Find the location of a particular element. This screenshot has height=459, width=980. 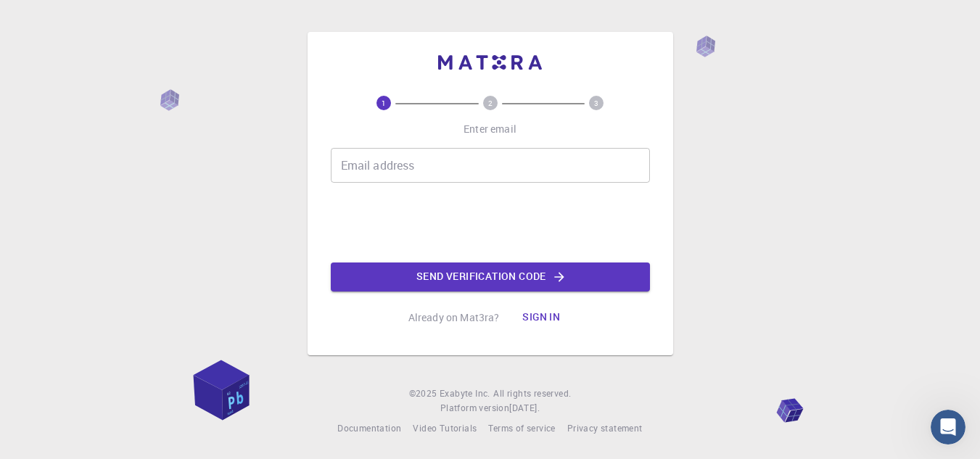

span: Privacy statement is located at coordinates (605, 428).